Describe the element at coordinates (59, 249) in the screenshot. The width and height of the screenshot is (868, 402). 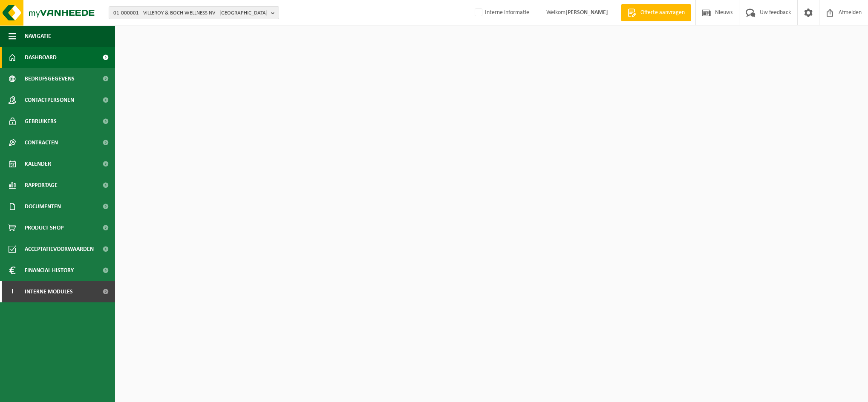
I see `span: Acceptatievoorwaarden` at that location.